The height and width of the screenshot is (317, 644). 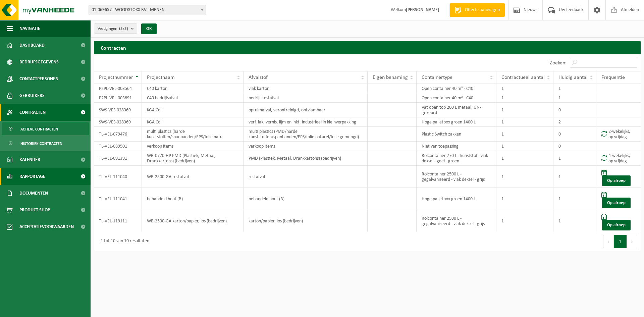 What do you see at coordinates (118, 221) in the screenshot?
I see `td: TL-VEL-119111` at bounding box center [118, 221].